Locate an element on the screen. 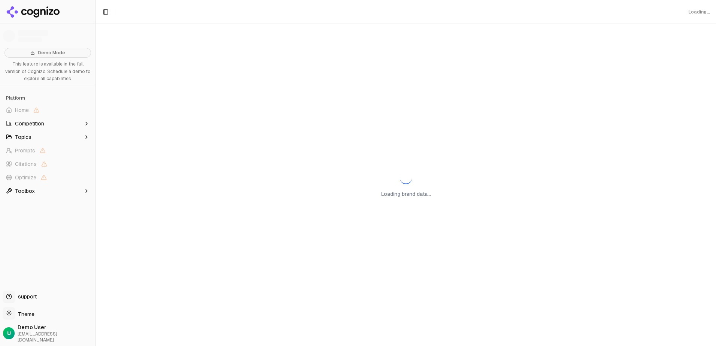 This screenshot has width=716, height=346. span: Optimize is located at coordinates (25, 177).